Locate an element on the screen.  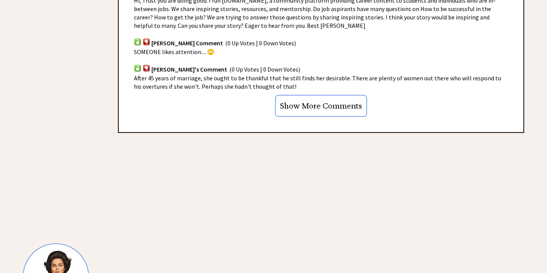
span: SOMEONE likes attention.... 🙄 is located at coordinates (174, 52).